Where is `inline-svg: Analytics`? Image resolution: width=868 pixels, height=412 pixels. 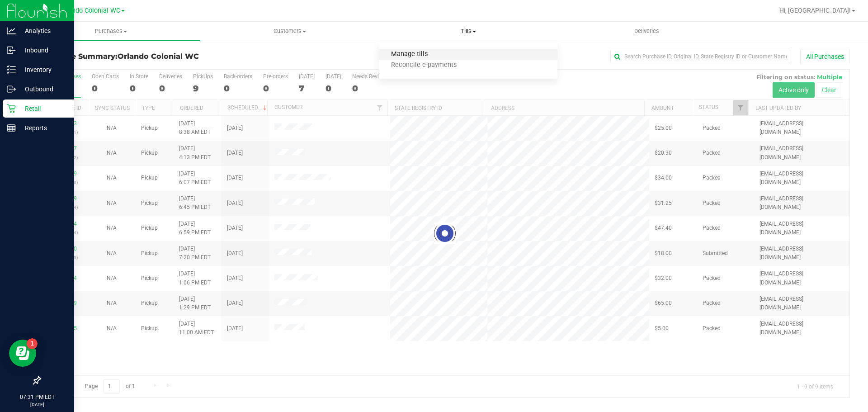
inline-svg: Analytics is located at coordinates (11, 30).